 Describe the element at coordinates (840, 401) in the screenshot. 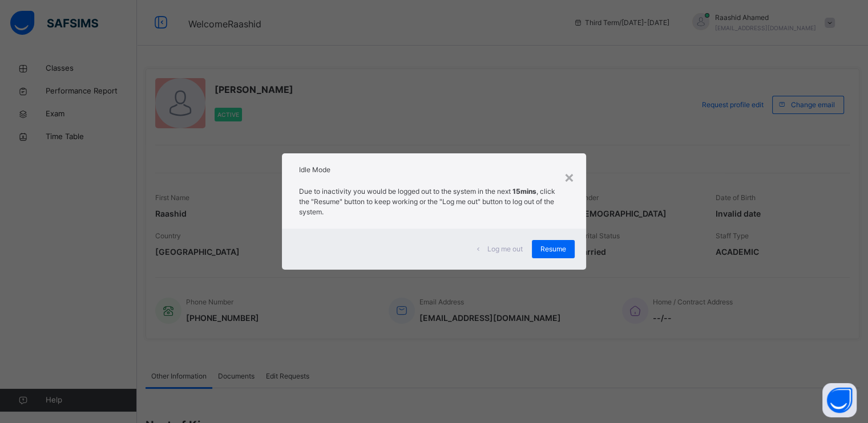

I see `button: Open asap` at that location.